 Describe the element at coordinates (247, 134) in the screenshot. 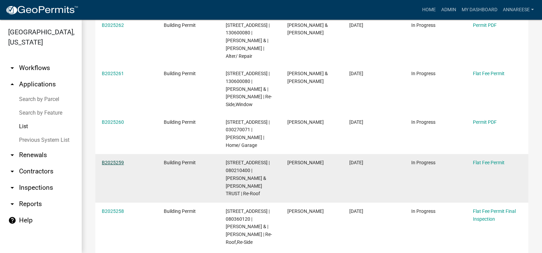

I see `span: 11634 760TH AVE | 030270071 | WESTLAND,DAVID A | Home/ Garage` at that location.